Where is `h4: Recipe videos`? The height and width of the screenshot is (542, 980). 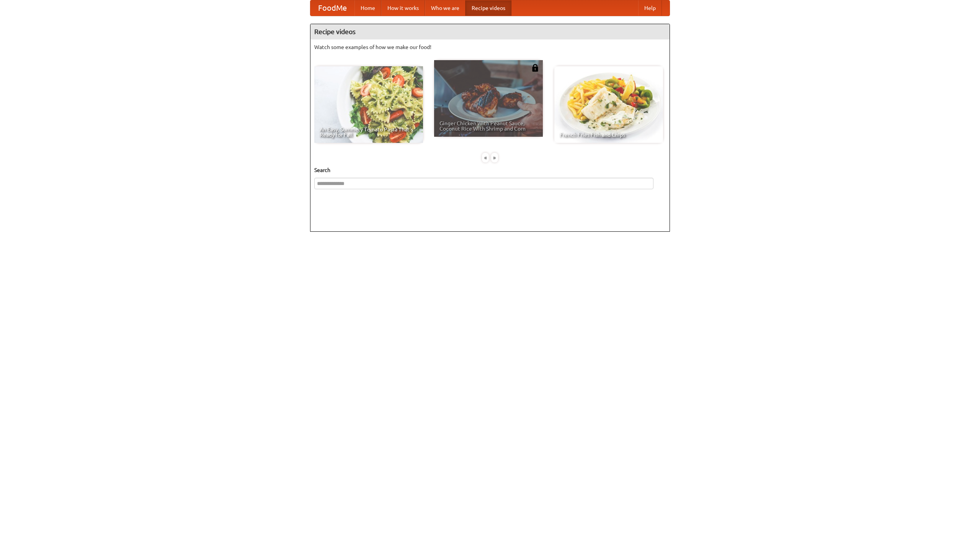 h4: Recipe videos is located at coordinates (490, 32).